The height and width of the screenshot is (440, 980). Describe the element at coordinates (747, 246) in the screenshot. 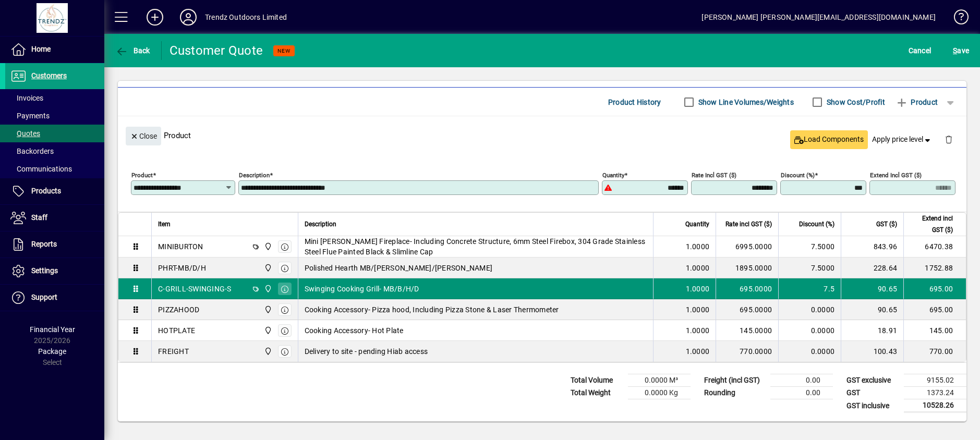

I see `div: 6995.0000` at that location.